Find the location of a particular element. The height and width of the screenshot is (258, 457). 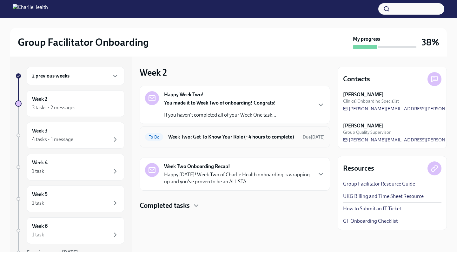

h6: Week Two: Get To Know Your Role (~4 hours to complete) is located at coordinates (233, 137).